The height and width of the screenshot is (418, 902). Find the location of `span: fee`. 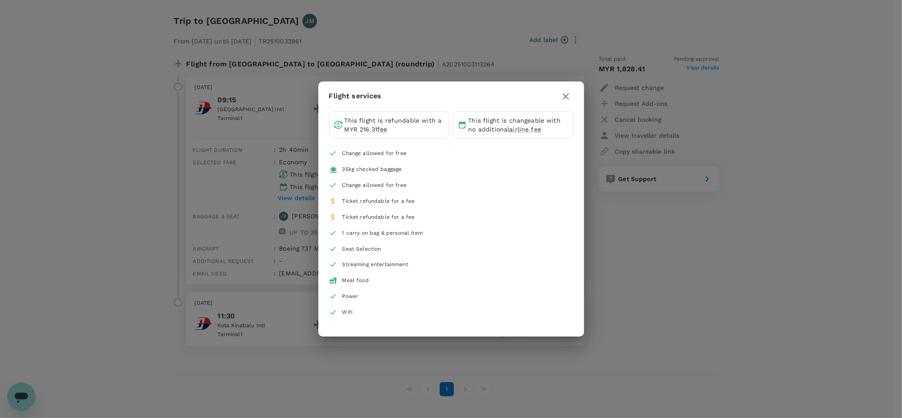

span: fee is located at coordinates (382, 129).